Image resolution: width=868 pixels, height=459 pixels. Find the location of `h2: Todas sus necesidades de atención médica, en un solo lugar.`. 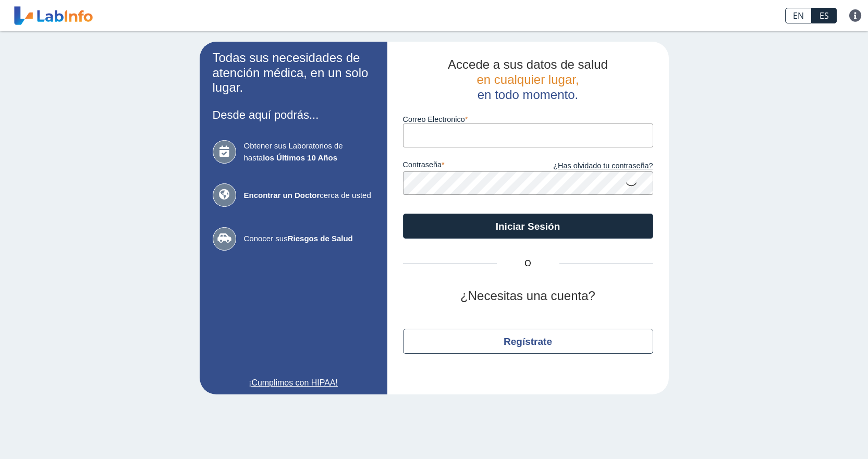

h2: Todas sus necesidades de atención médica, en un solo lugar. is located at coordinates (293, 73).